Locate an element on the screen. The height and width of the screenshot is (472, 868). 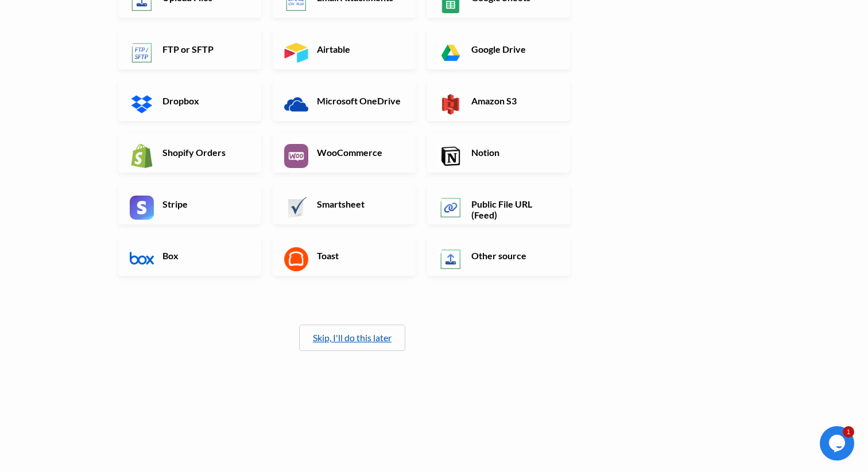
img: Airtable App & API is located at coordinates (296, 53).